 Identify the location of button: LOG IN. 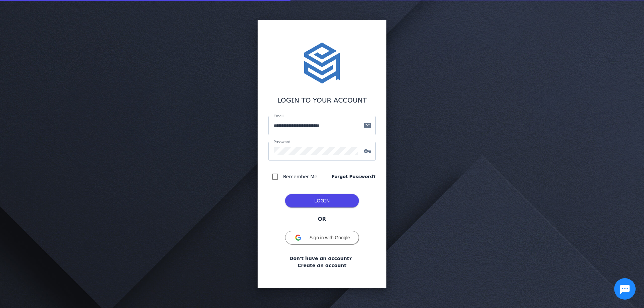
(322, 201).